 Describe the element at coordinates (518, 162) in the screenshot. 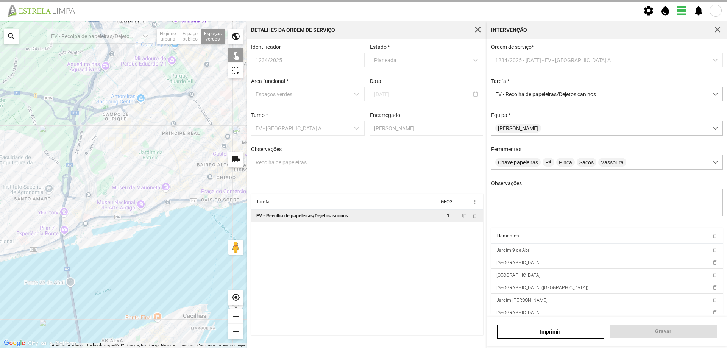

I see `span: Chave papeleiras` at that location.